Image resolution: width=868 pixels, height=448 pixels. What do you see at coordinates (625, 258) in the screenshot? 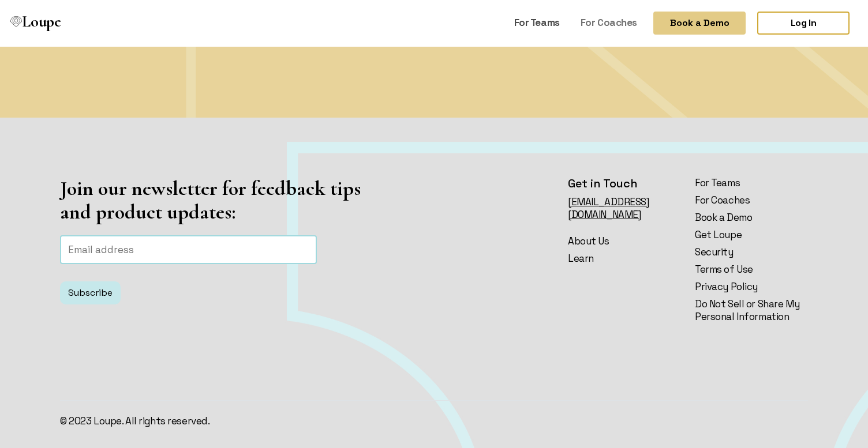
I see `a: Learn` at bounding box center [625, 258].